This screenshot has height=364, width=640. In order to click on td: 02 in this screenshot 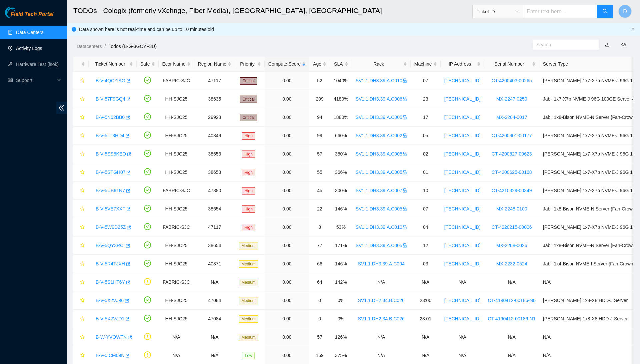, I will do `click(425, 154)`.